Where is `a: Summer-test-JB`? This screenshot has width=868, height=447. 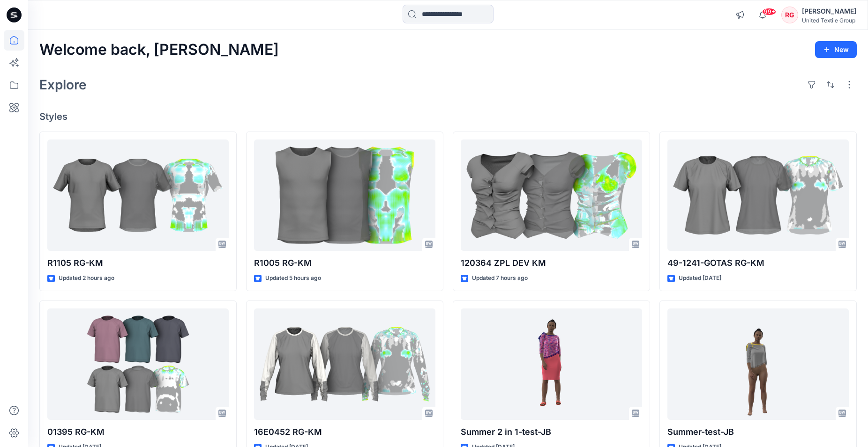 a: Summer-test-JB is located at coordinates (758, 364).